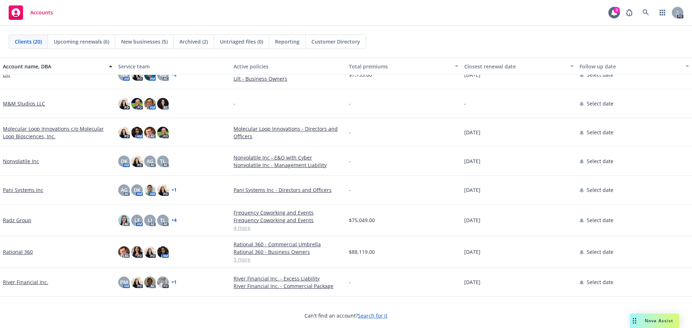 This screenshot has width=692, height=328. What do you see at coordinates (288, 79) in the screenshot?
I see `a: Lilt - Business Owners` at bounding box center [288, 79].